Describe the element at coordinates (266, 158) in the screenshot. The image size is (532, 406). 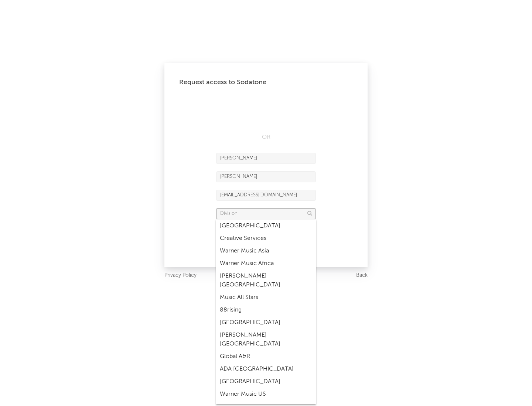
I see `input: First Name` at that location.